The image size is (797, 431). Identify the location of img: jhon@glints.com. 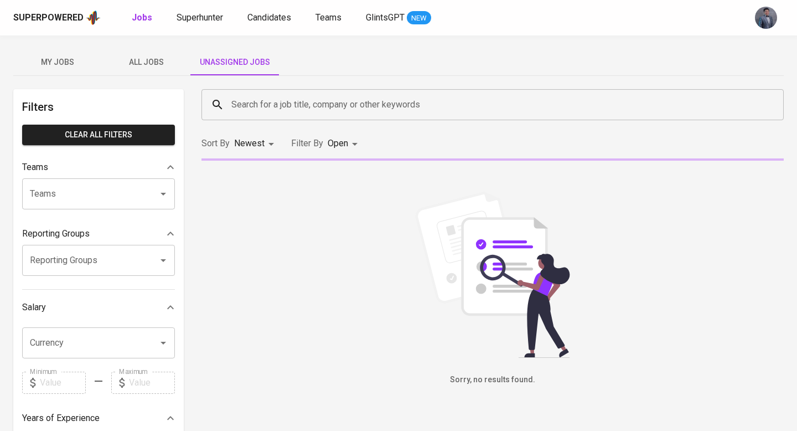
(766, 18).